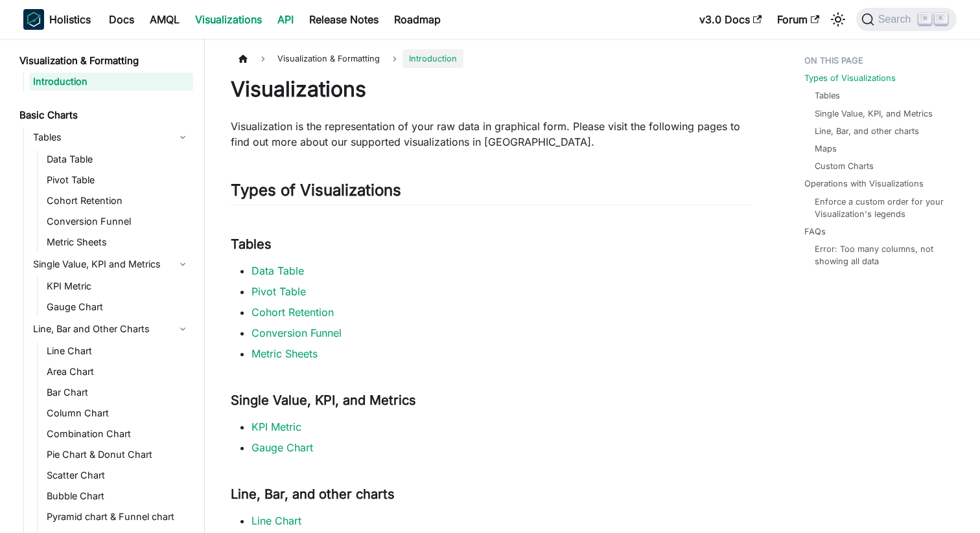 The image size is (980, 533). What do you see at coordinates (229, 19) in the screenshot?
I see `a: Visualizations` at bounding box center [229, 19].